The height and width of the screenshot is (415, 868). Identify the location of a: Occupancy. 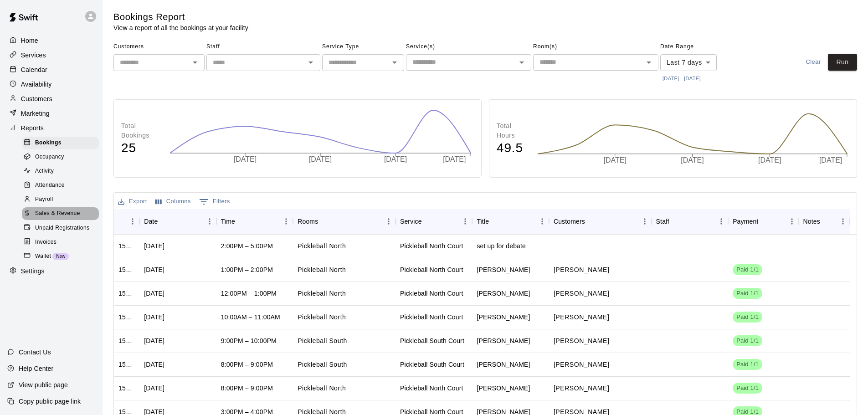
(62, 157).